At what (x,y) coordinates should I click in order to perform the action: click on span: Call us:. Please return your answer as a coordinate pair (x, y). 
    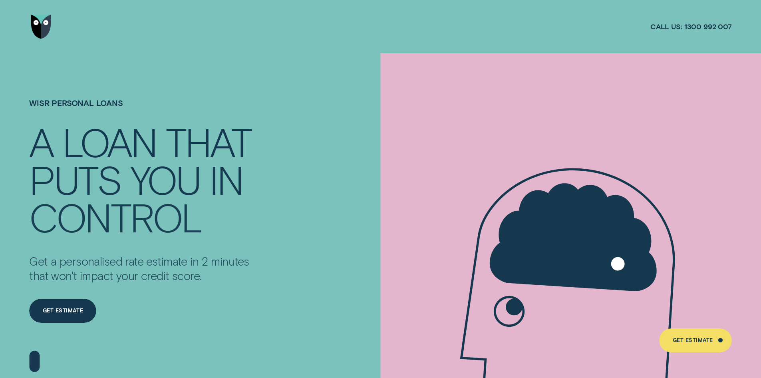
    Looking at the image, I should click on (667, 26).